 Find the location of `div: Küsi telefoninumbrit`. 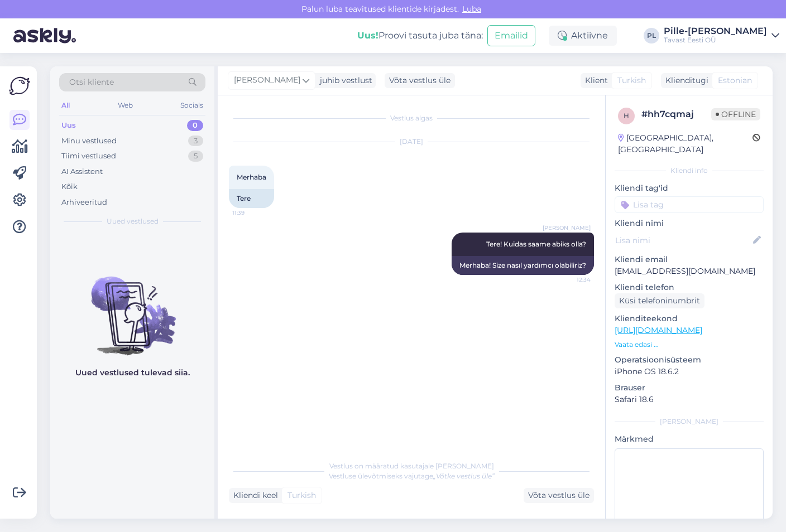

div: Küsi telefoninumbrit is located at coordinates (659, 301).